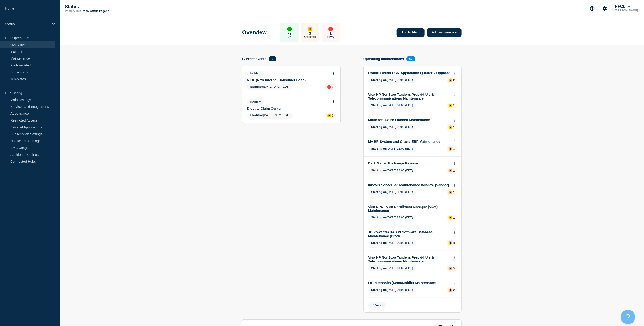 The width and height of the screenshot is (644, 326). Describe the element at coordinates (330, 37) in the screenshot. I see `p: Down` at that location.